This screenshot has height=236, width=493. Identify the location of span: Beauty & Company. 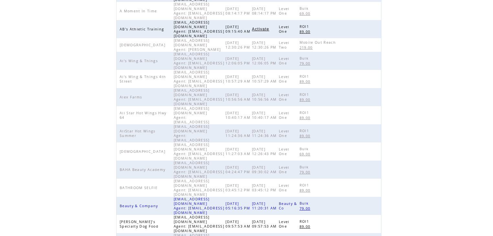
(139, 206).